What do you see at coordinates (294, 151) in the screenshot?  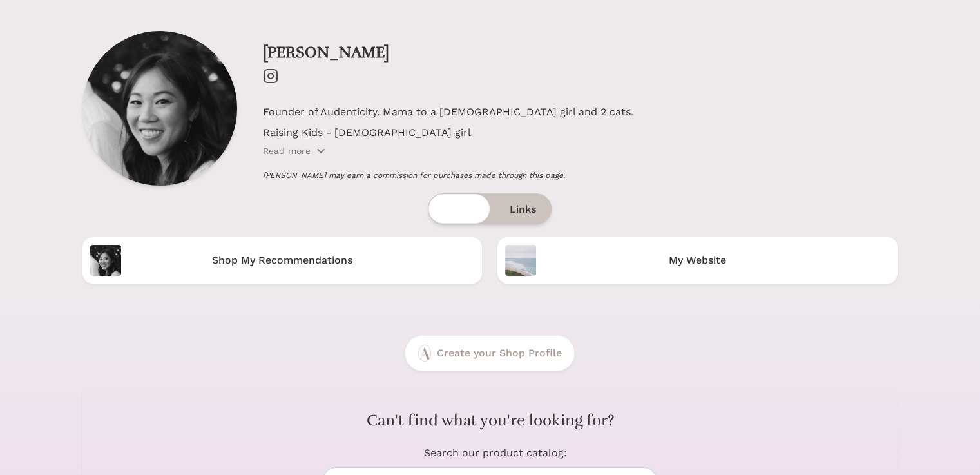 I see `button: Read more` at bounding box center [294, 151].